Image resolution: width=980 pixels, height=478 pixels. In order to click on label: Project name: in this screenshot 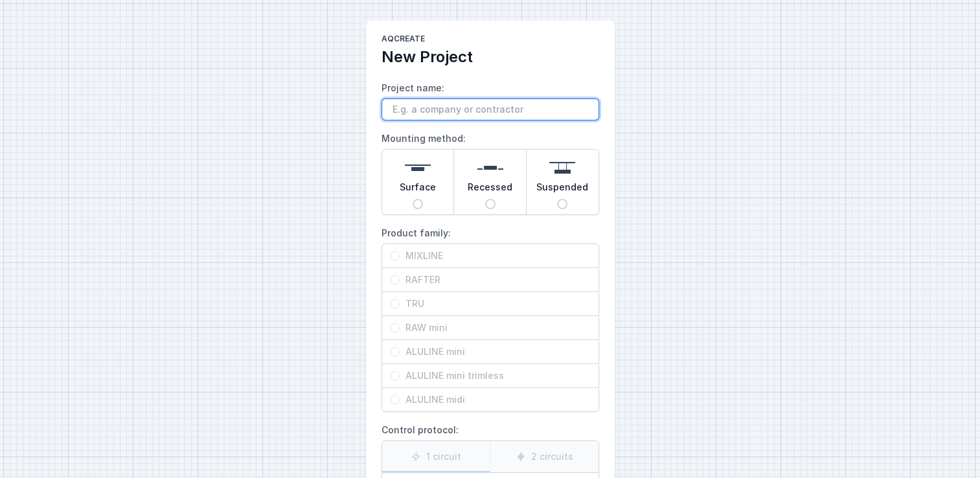, I will do `click(490, 99)`.